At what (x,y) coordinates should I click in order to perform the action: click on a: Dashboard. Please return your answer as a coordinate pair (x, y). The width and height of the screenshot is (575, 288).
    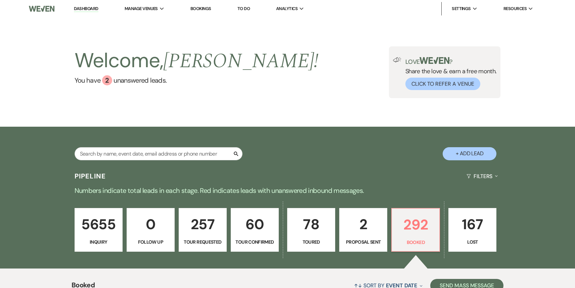
    Looking at the image, I should click on (86, 9).